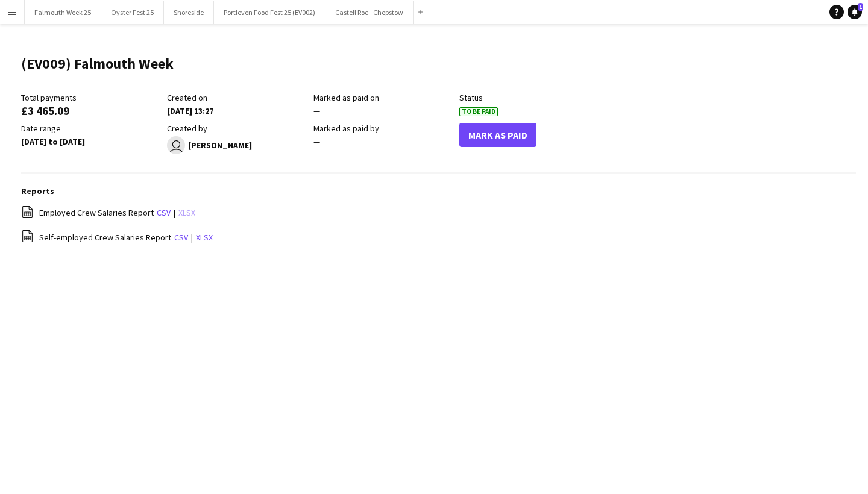  Describe the element at coordinates (269, 12) in the screenshot. I see `button: Portleven Food Fest 25 (EV002)` at that location.